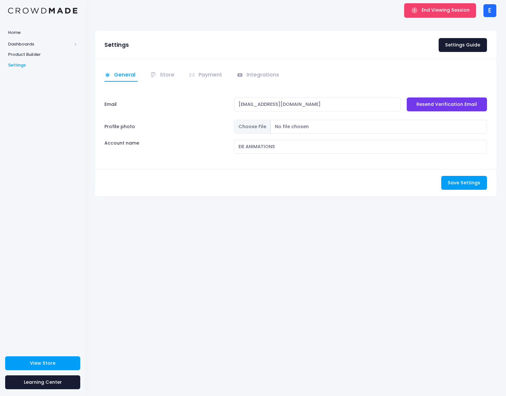 The image size is (506, 396). What do you see at coordinates (446, 10) in the screenshot?
I see `span: End Viewing Session` at bounding box center [446, 10].